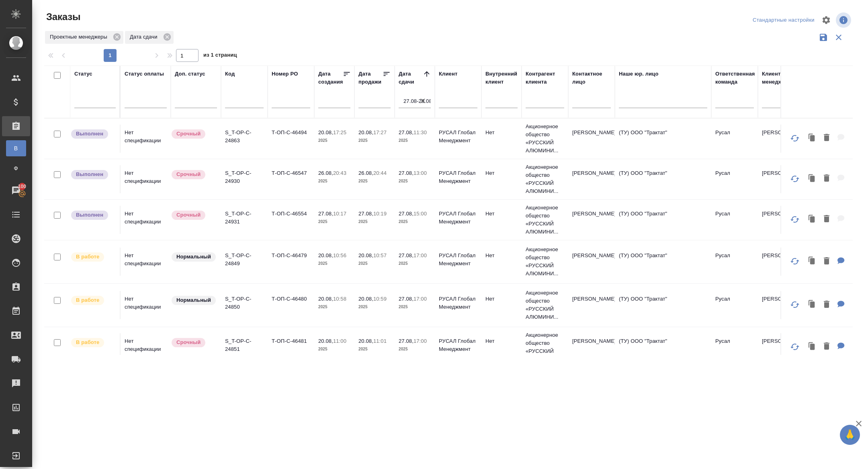  I want to click on td: Т-ОП-С-46480, so click(291, 305).